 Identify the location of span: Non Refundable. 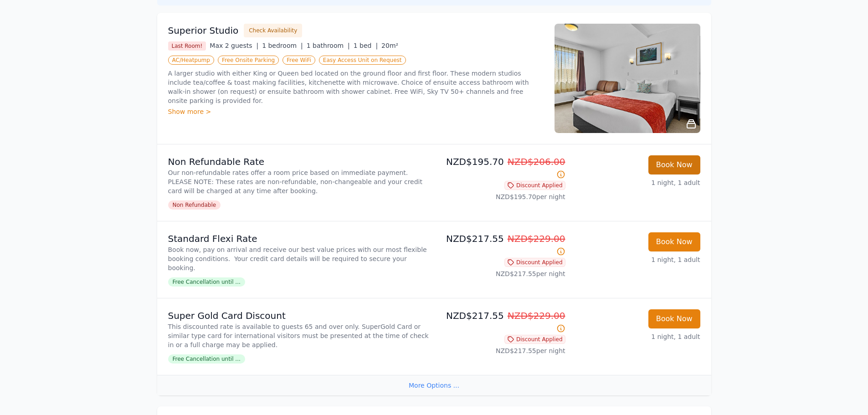
(195, 205).